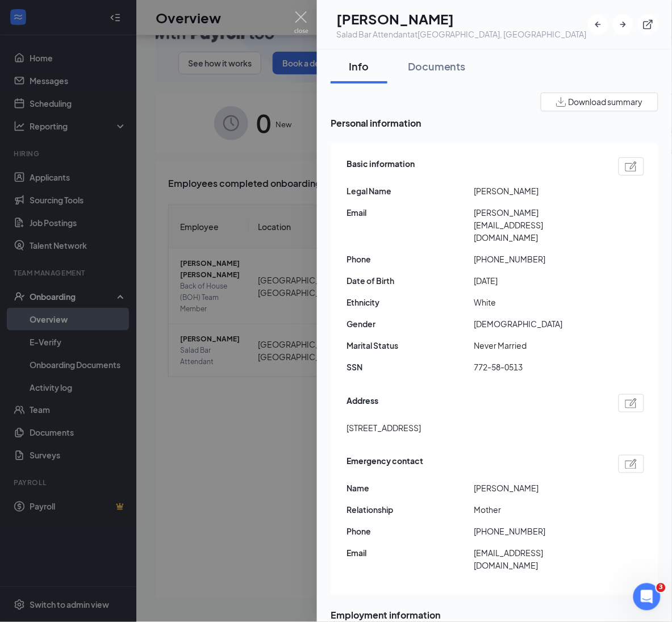 Image resolution: width=672 pixels, height=622 pixels. What do you see at coordinates (538, 367) in the screenshot?
I see `span: 772-58-0513` at bounding box center [538, 367].